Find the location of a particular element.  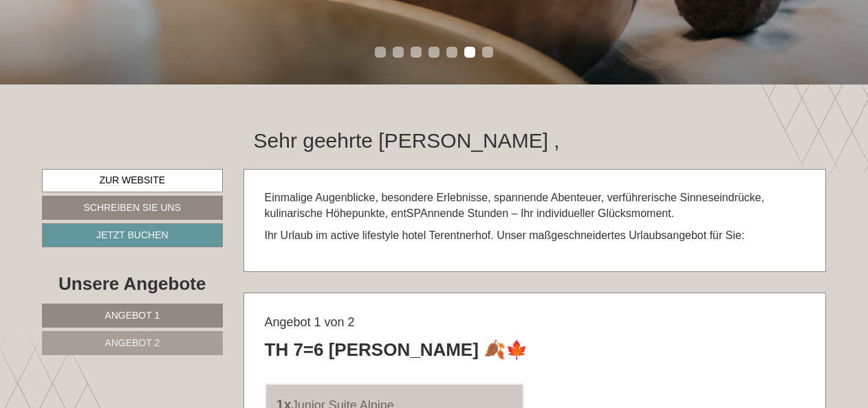

a: Schreiben Sie uns is located at coordinates (132, 207).